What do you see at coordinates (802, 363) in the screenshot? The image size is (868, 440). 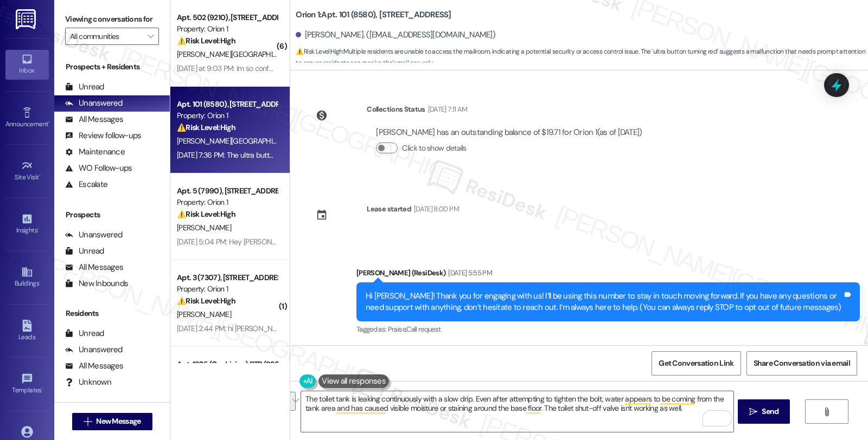 I see `button: Share Conversation via email` at bounding box center [802, 363].